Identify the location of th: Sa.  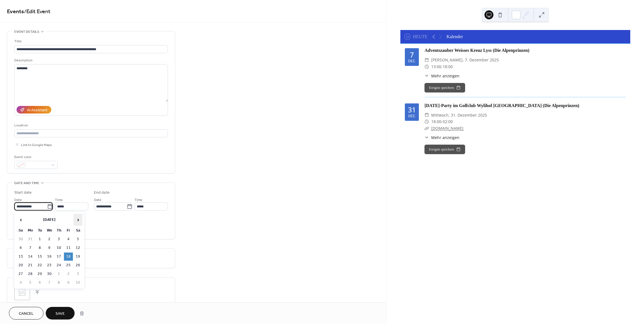
(78, 230).